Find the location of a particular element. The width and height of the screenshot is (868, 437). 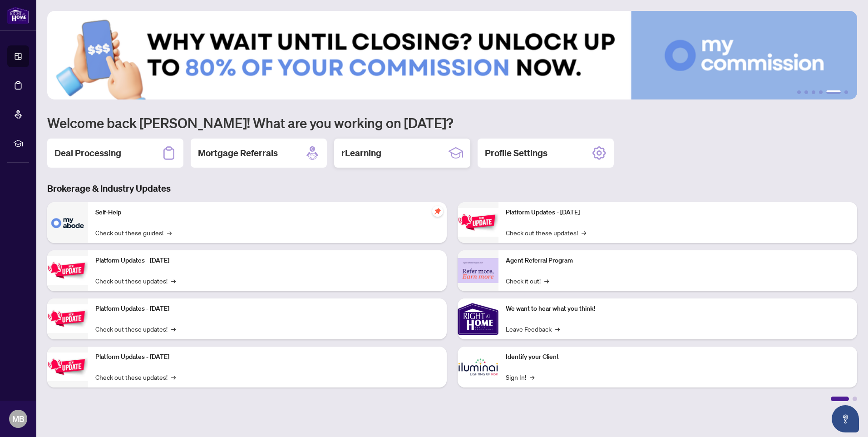

img: logo is located at coordinates (18, 15).